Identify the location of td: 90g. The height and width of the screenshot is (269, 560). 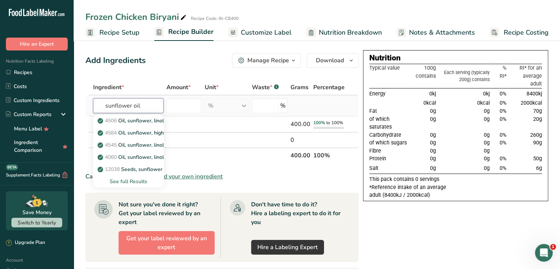
(525, 143).